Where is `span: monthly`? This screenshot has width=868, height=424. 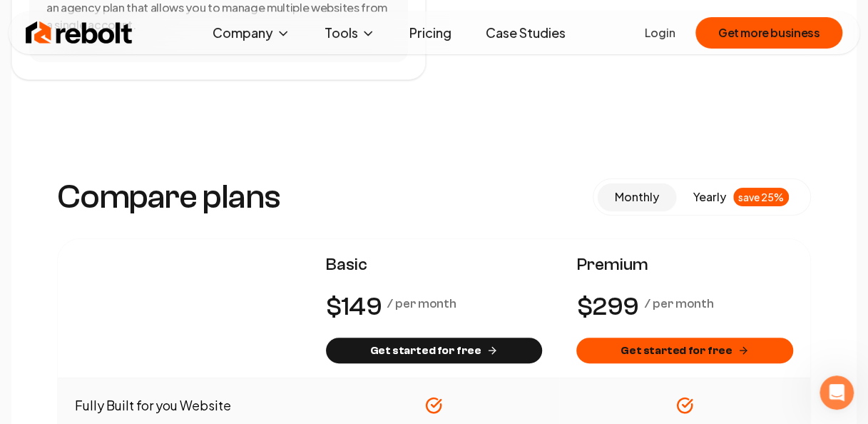 span: monthly is located at coordinates (637, 196).